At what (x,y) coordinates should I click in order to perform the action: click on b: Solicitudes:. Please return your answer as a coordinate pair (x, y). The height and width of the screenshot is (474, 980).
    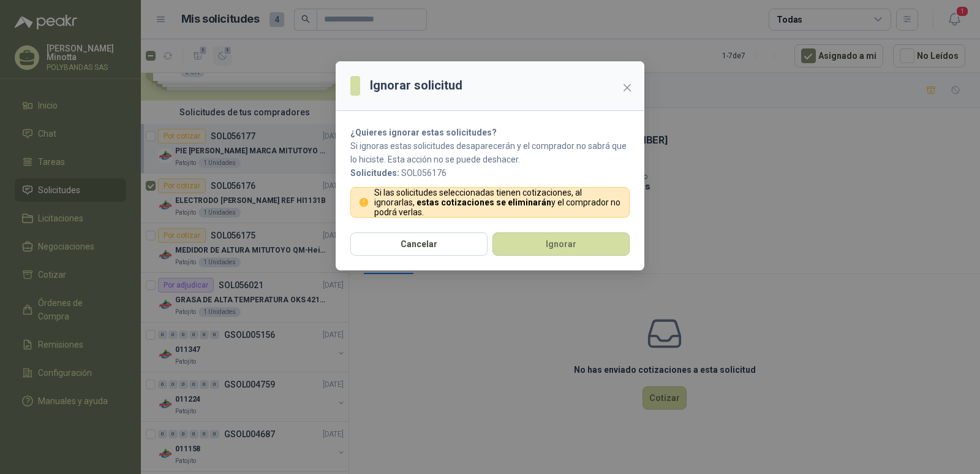
    Looking at the image, I should click on (375, 173).